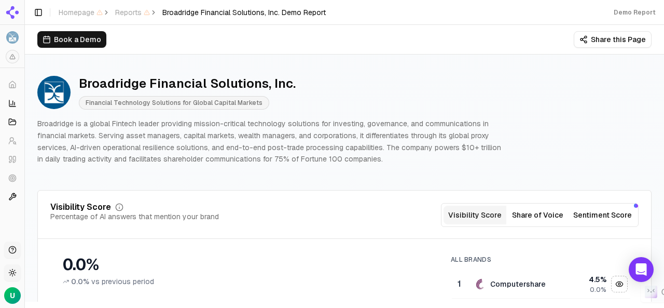 Image resolution: width=664 pixels, height=308 pixels. Describe the element at coordinates (641, 269) in the screenshot. I see `div: Open Intercom Messenger` at that location.